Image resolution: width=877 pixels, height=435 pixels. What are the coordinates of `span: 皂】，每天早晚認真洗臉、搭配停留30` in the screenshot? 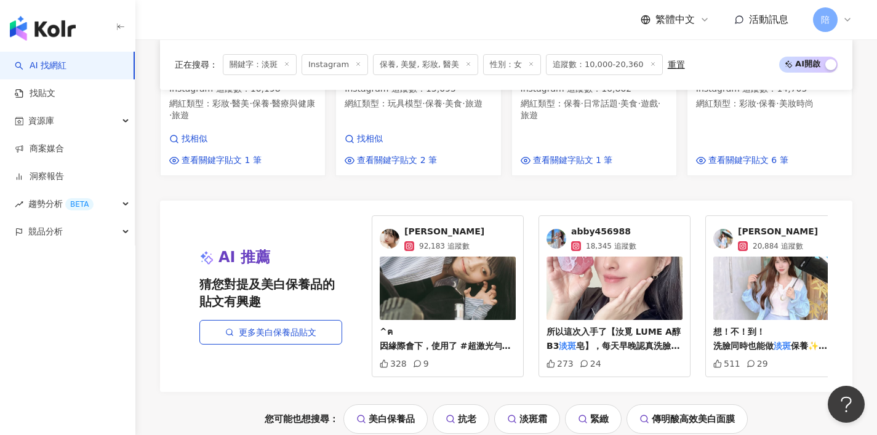 It's located at (613, 353).